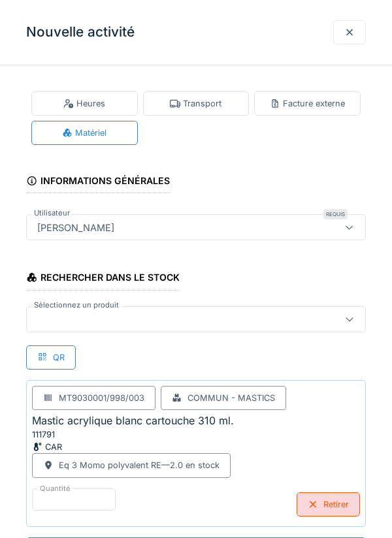 Image resolution: width=392 pixels, height=538 pixels. I want to click on label: Utilisateur, so click(51, 213).